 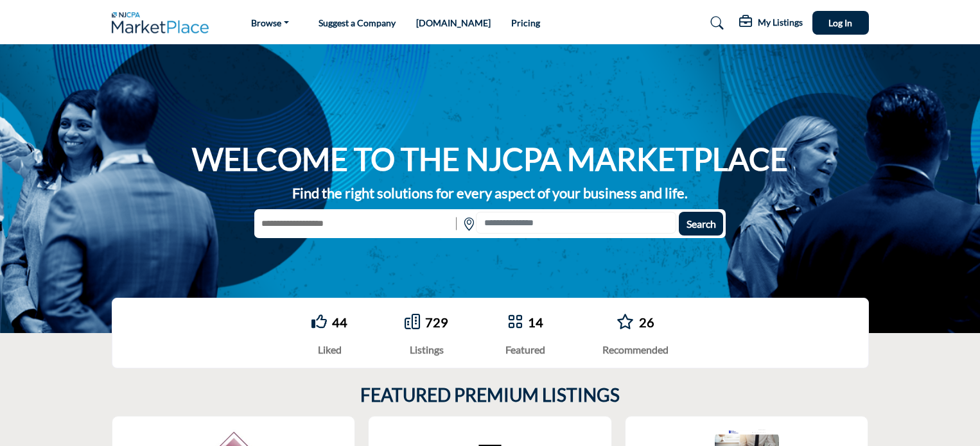 What do you see at coordinates (625, 322) in the screenshot?
I see `a: Go to Recommended` at bounding box center [625, 322].